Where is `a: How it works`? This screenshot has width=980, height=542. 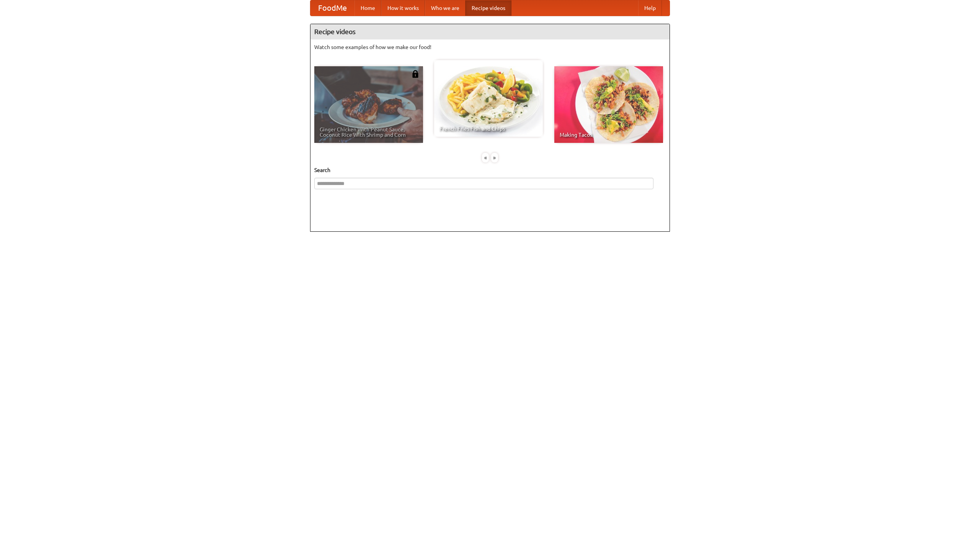
a: How it works is located at coordinates (403, 8).